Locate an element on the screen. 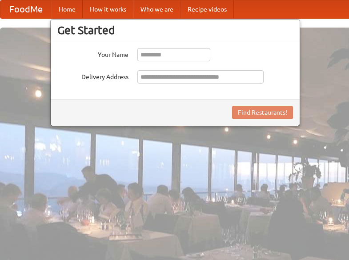 The width and height of the screenshot is (349, 260). button: Find Restaurants! is located at coordinates (263, 113).